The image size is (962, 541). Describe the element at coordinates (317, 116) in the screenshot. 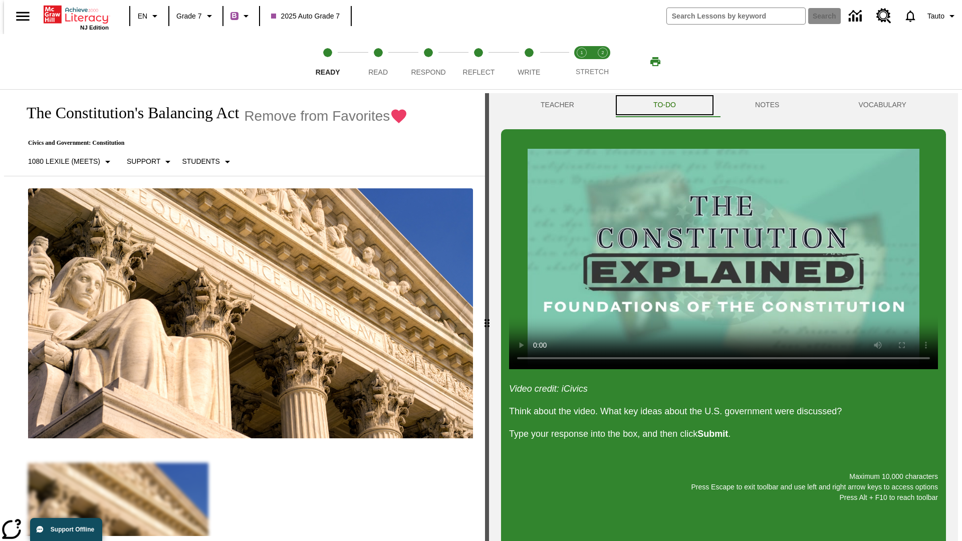

I see `span: Remove from Favorites` at that location.